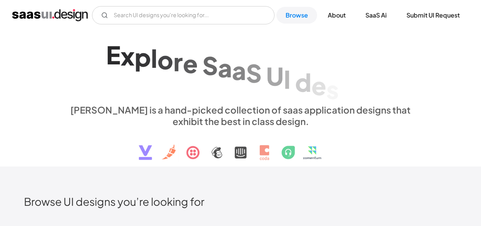  I want to click on a: SaaS Ai, so click(376, 15).